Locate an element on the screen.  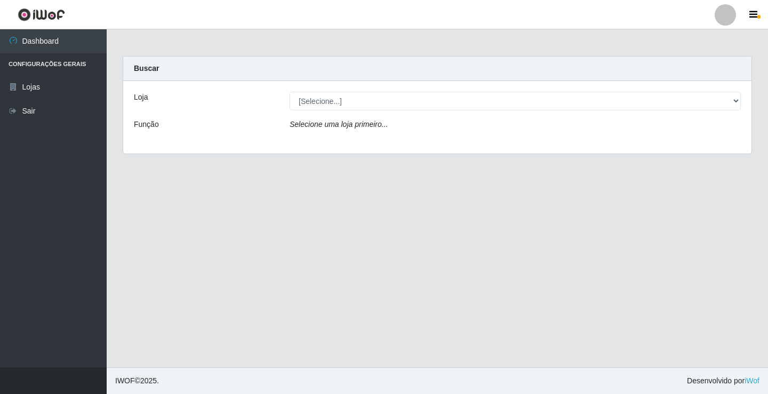
span: Desenvolvido por is located at coordinates (723, 381).